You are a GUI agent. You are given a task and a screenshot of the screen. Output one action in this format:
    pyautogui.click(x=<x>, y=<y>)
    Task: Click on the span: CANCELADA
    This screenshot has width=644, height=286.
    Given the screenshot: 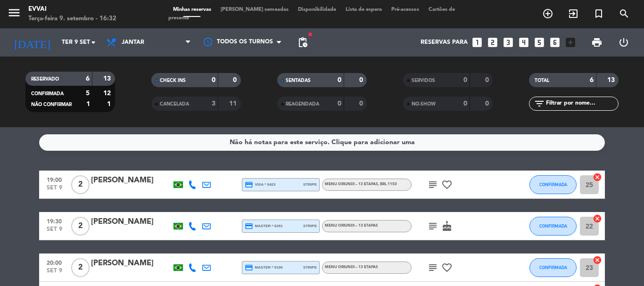 What is the action you would take?
    pyautogui.click(x=175, y=104)
    